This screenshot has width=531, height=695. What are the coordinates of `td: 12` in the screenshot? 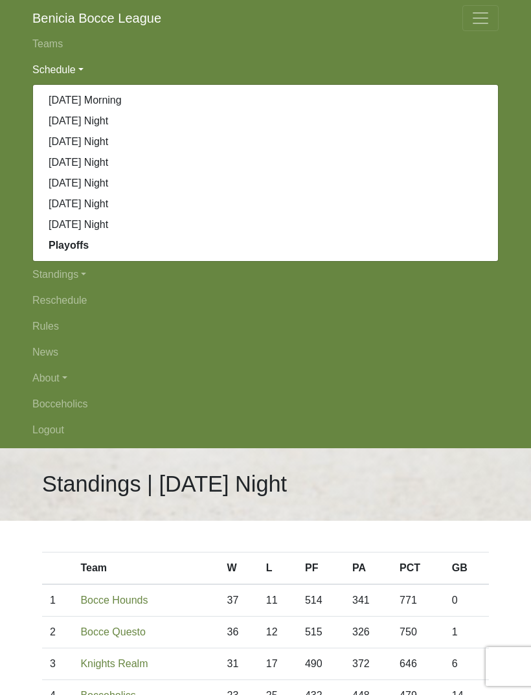 It's located at (278, 632).